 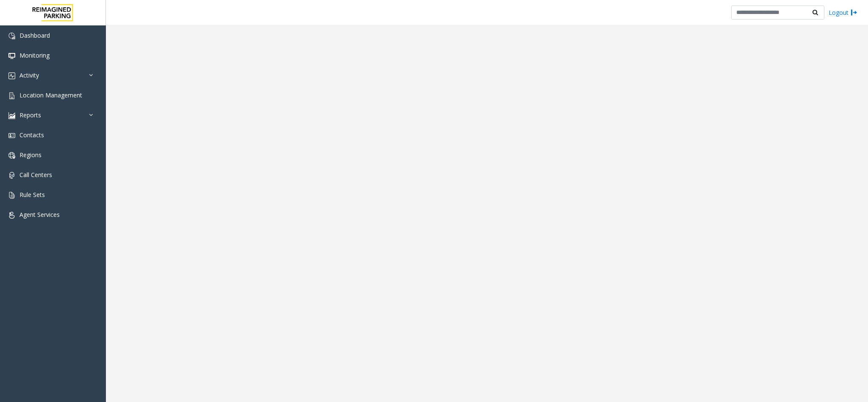 What do you see at coordinates (34, 55) in the screenshot?
I see `span: Monitoring` at bounding box center [34, 55].